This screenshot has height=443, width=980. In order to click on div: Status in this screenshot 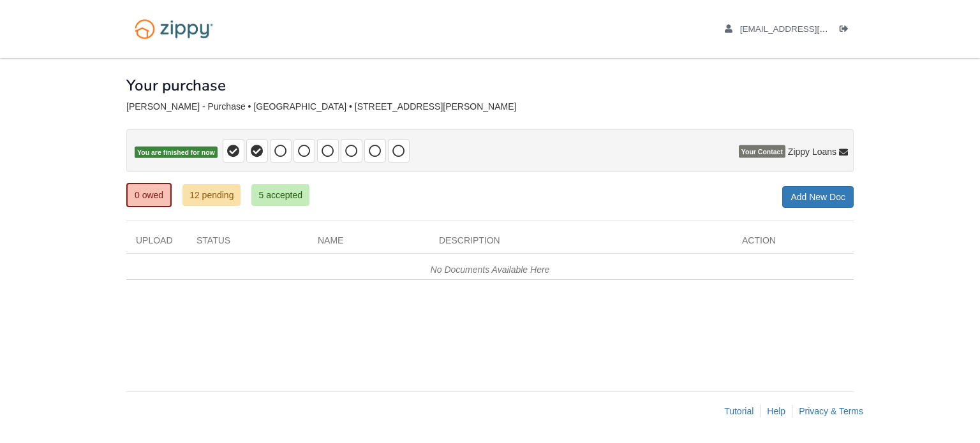, I will do `click(247, 243)`.